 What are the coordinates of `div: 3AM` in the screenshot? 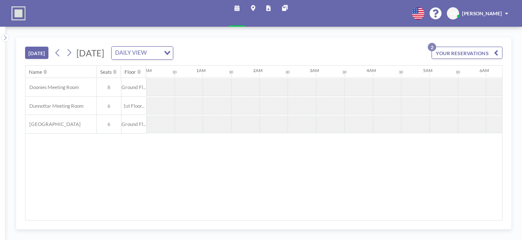 It's located at (314, 71).